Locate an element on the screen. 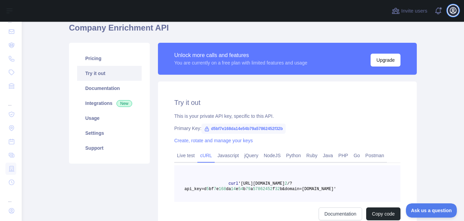  div: Primary Key: is located at coordinates (288, 128).